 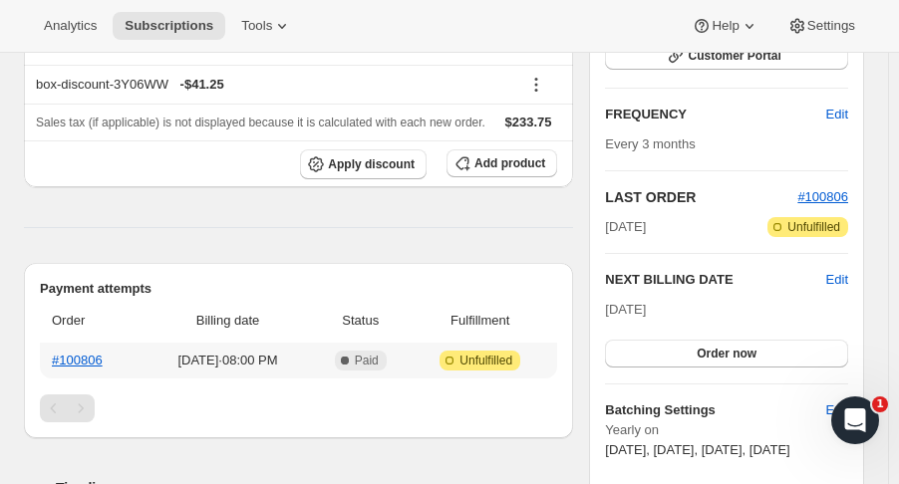 I want to click on button: Tools, so click(x=266, y=26).